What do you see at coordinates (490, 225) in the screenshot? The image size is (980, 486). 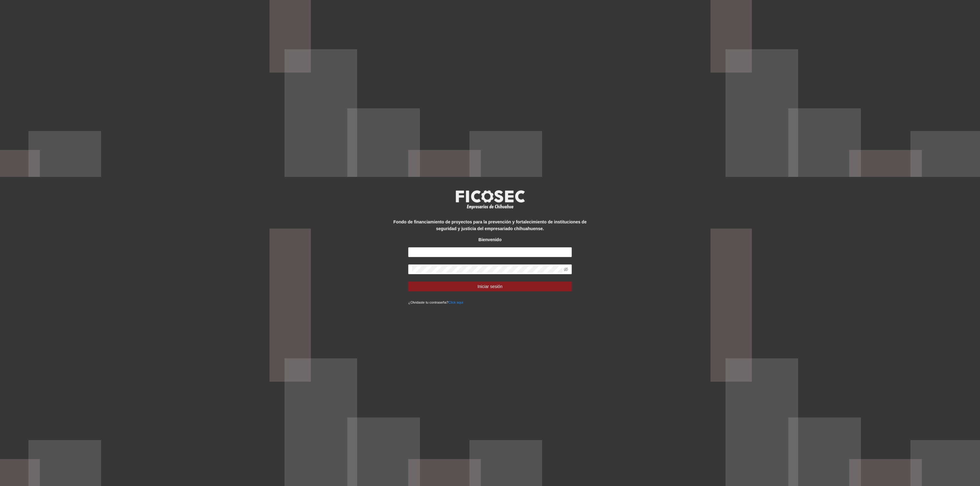 I see `strong: Fondo de financiamiento de proyectos para la prevención y fortalecimiento de instituciones de seg...` at bounding box center [490, 225].